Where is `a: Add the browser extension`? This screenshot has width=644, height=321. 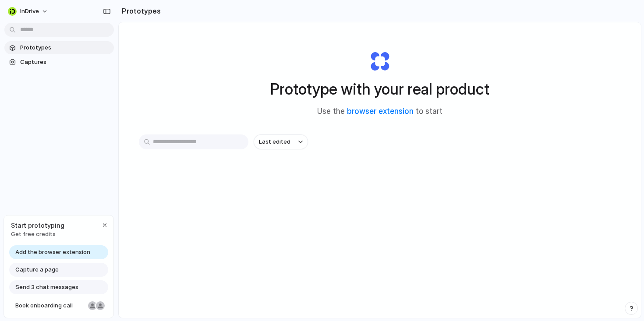 a: Add the browser extension is located at coordinates (59, 253).